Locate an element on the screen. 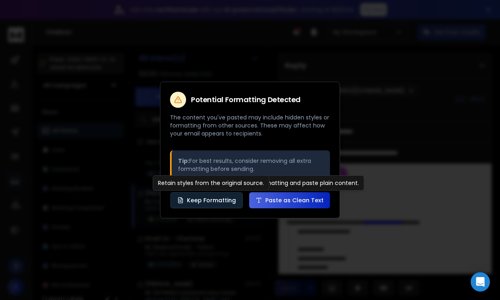  h2: Potential Formatting Detected is located at coordinates (246, 100).